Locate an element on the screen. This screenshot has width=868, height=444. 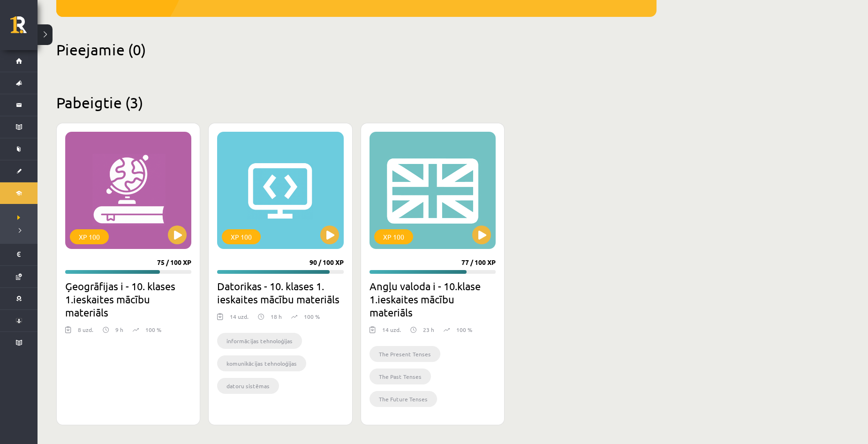
li: komunikācijas tehnoloģijas is located at coordinates (262, 363).